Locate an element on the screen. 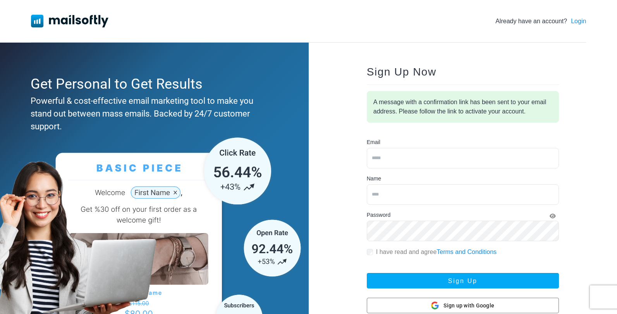  a: Terms and Conditions is located at coordinates (466, 252).